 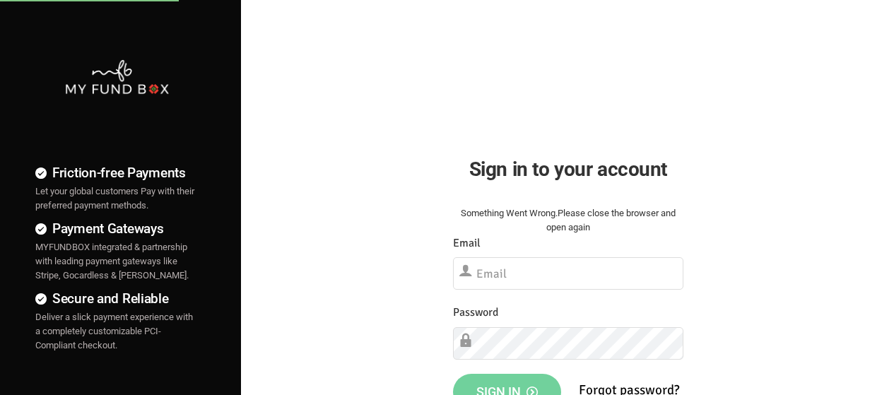 I want to click on h2: Sign in to your account, so click(x=568, y=169).